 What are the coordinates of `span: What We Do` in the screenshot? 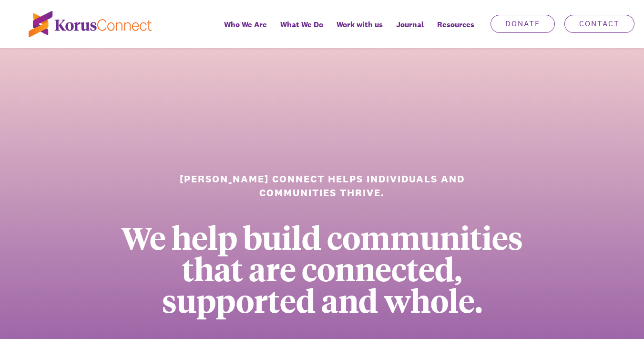 It's located at (302, 25).